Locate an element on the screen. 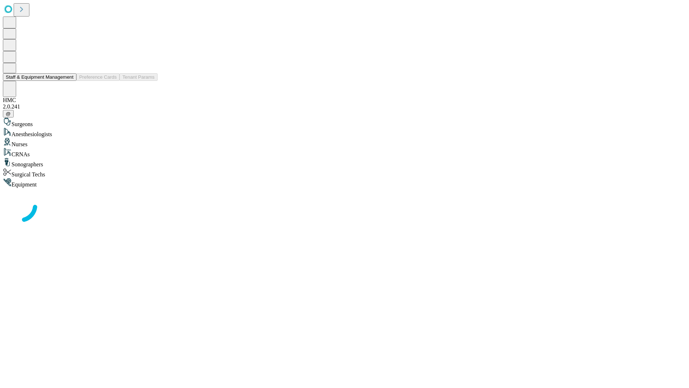 This screenshot has height=388, width=689. div: Anesthesiologists is located at coordinates (344, 132).